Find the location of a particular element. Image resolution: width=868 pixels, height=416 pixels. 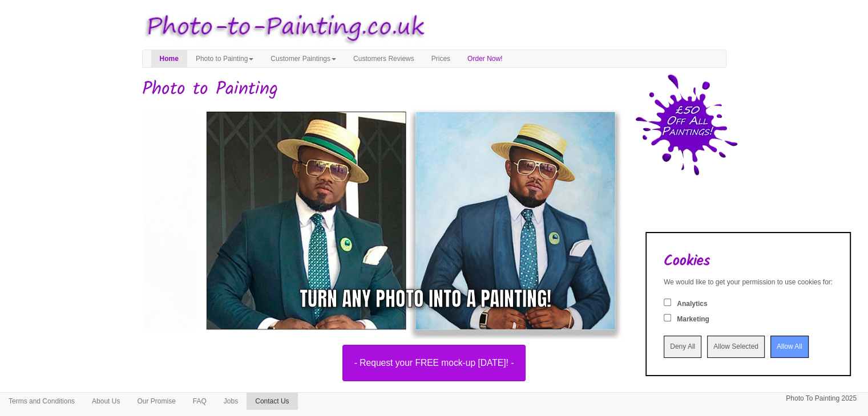

a: Jobs is located at coordinates (230, 401).